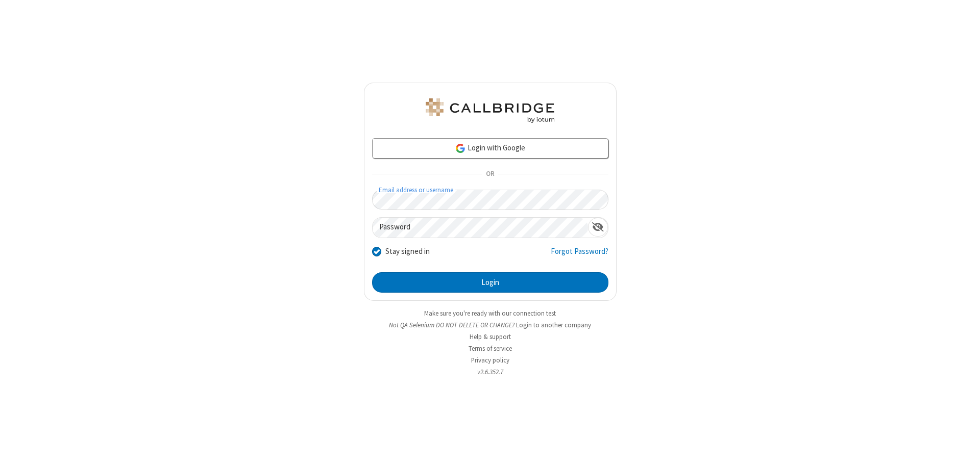 This screenshot has width=980, height=467. I want to click on a: Privacy policy, so click(490, 360).